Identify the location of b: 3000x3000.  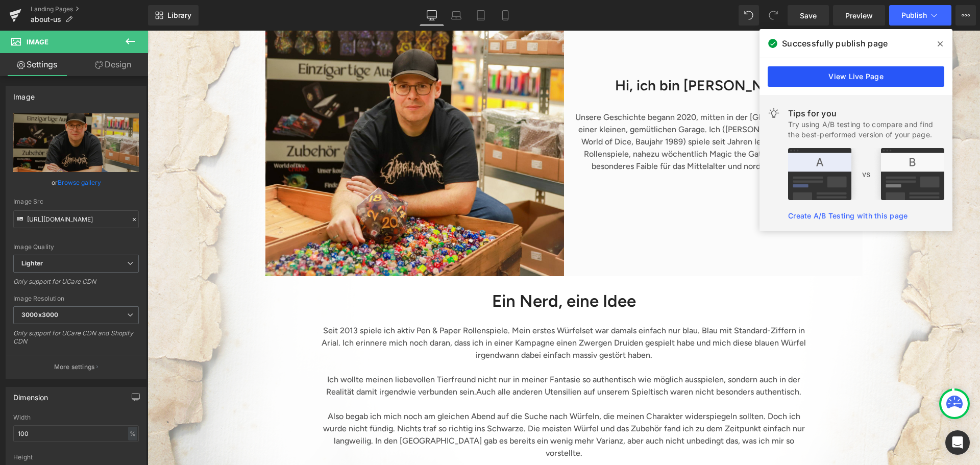
(40, 314).